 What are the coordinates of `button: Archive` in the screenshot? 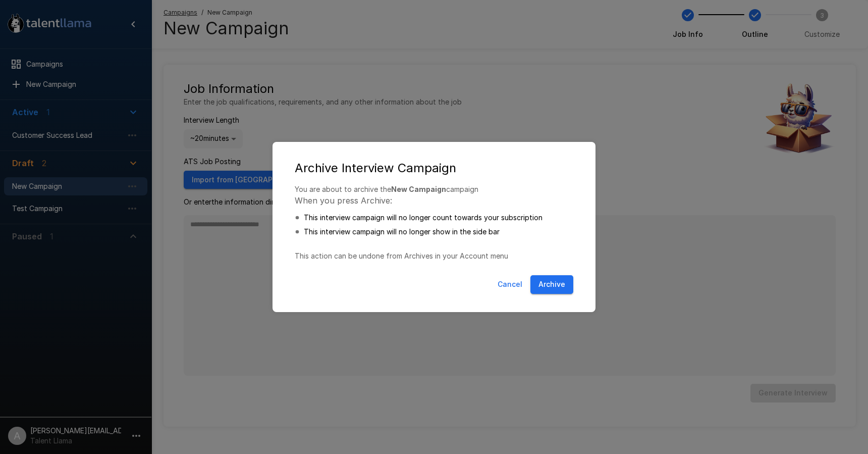 It's located at (551, 284).